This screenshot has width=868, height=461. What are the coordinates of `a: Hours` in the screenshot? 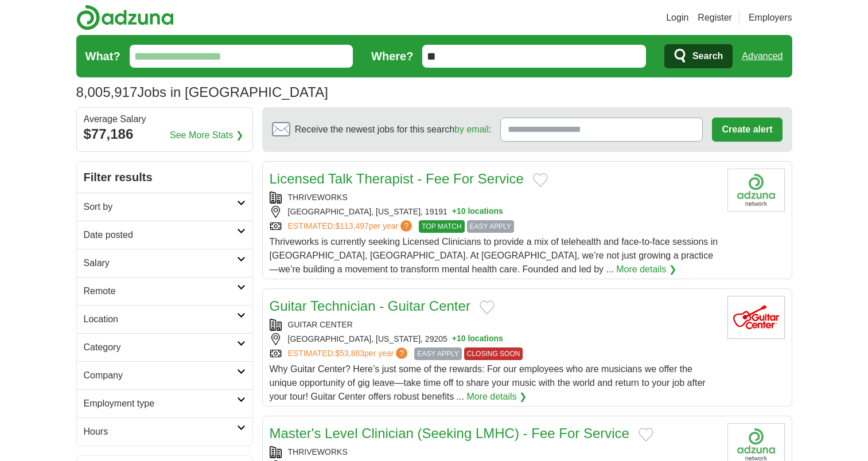 It's located at (165, 431).